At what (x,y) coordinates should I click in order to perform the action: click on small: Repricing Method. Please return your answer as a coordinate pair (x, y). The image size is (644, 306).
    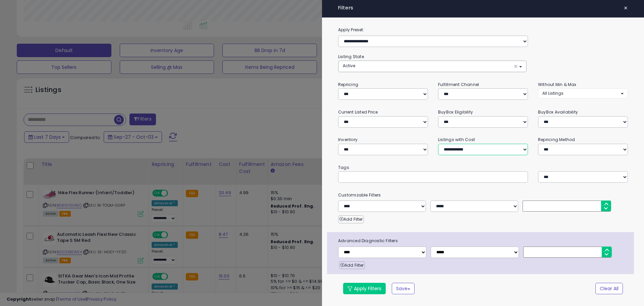
    Looking at the image, I should click on (557, 139).